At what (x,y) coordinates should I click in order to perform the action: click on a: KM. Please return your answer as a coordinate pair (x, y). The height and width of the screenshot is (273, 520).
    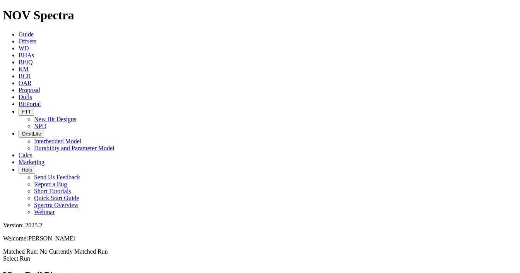
    Looking at the image, I should click on (24, 69).